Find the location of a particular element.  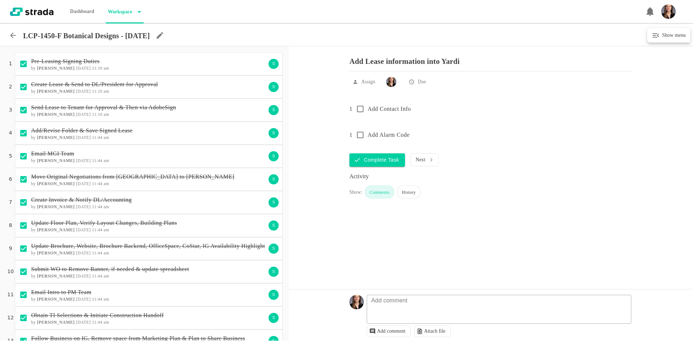

p: Workspace is located at coordinates (119, 12).